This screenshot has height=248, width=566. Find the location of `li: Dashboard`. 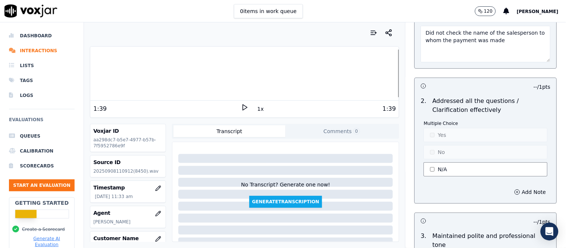

li: Dashboard is located at coordinates (42, 36).